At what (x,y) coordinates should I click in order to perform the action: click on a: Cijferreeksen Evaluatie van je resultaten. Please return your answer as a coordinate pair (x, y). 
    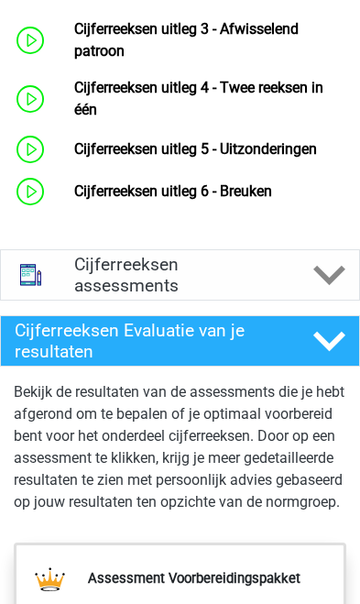
    Looking at the image, I should click on (180, 341).